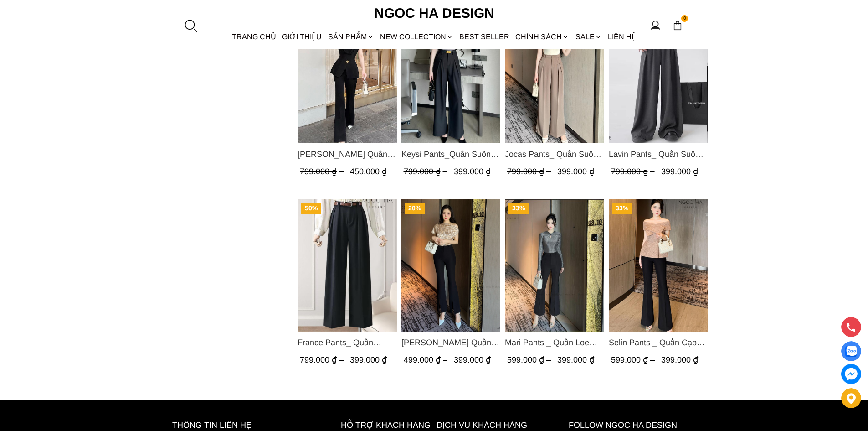  Describe the element at coordinates (555, 342) in the screenshot. I see `a: Link to Mari Pants _ Quần Loe Gân Nổi 2 Màu Đen, Trắng - Q015` at that location.